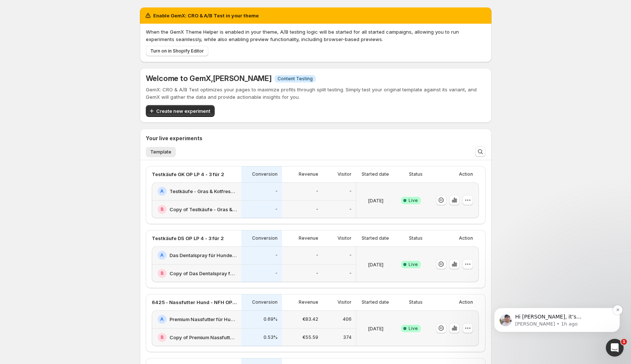 This screenshot has width=631, height=364. I want to click on p: 406, so click(347, 319).